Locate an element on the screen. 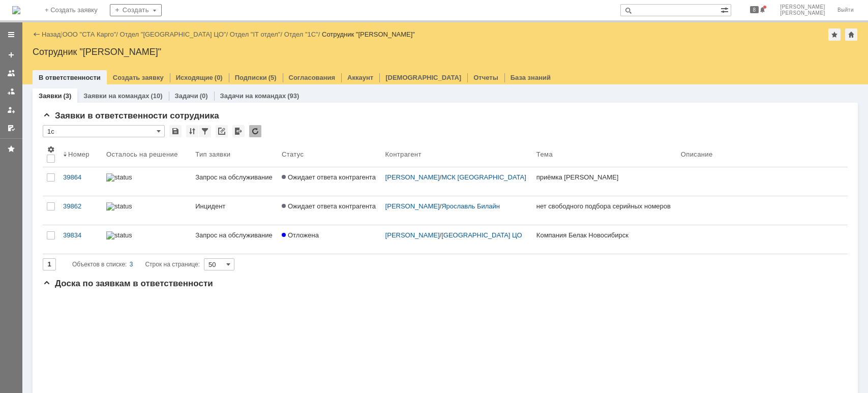 This screenshot has height=393, width=868. span: Объектов в списке: is located at coordinates (99, 264).